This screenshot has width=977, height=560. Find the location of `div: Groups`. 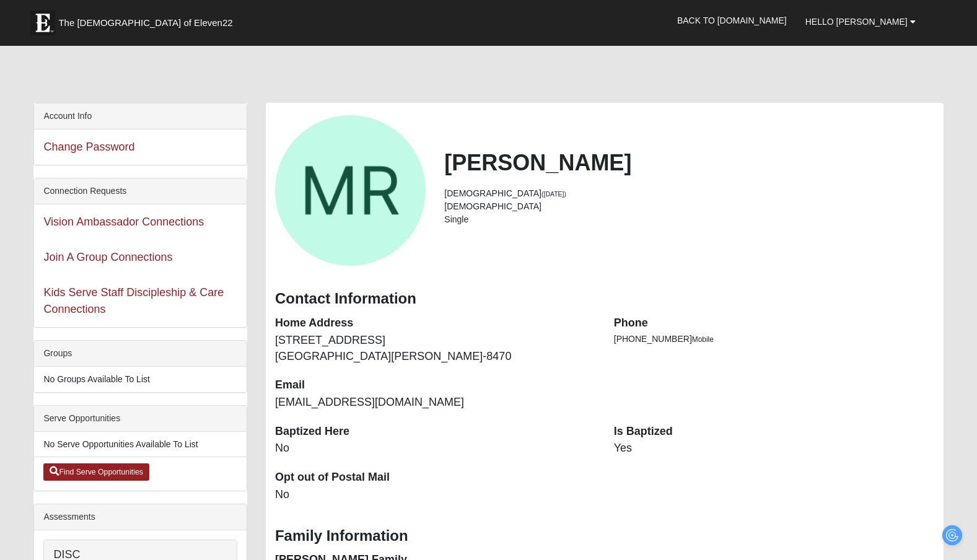

div: Groups is located at coordinates (140, 353).